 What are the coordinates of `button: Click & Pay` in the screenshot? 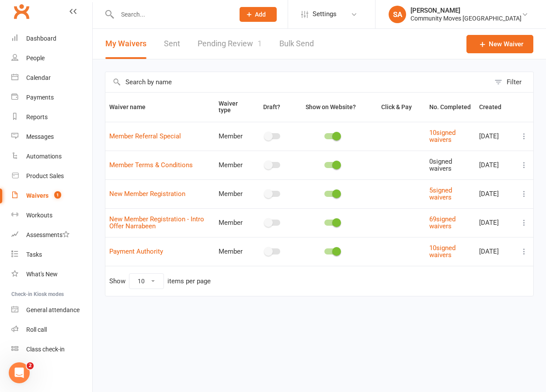 It's located at (397, 107).